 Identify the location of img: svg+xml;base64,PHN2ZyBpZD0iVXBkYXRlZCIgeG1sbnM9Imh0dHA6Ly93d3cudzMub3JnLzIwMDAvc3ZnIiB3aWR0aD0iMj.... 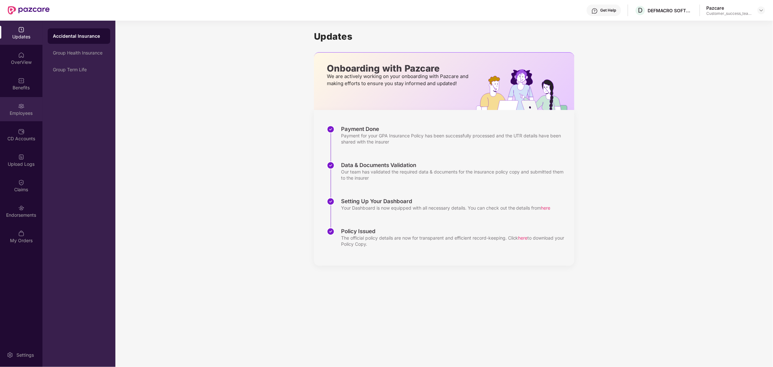
(21, 30).